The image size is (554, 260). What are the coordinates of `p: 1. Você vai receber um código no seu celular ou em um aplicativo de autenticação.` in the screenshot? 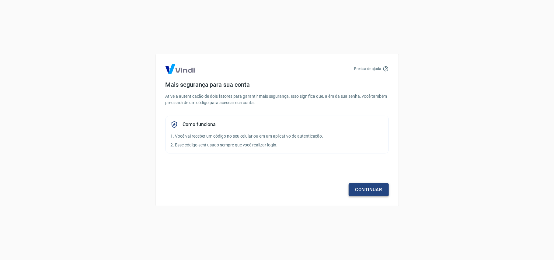 It's located at (277, 136).